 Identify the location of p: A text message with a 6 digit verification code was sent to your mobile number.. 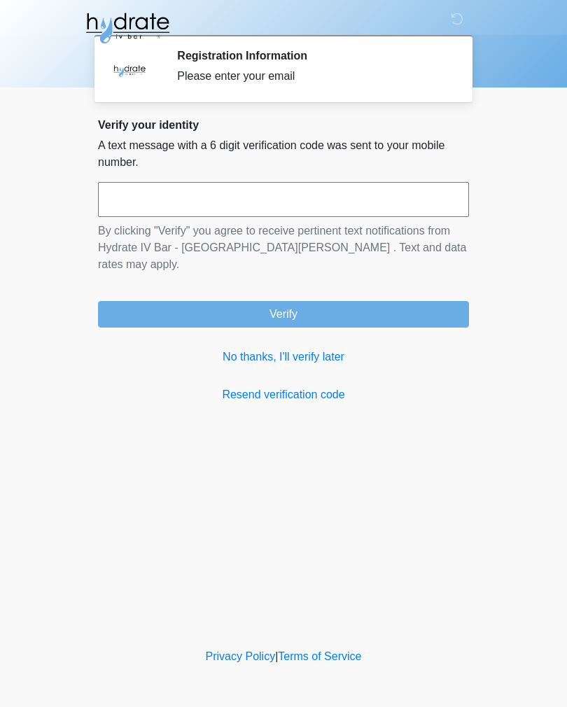
(283, 154).